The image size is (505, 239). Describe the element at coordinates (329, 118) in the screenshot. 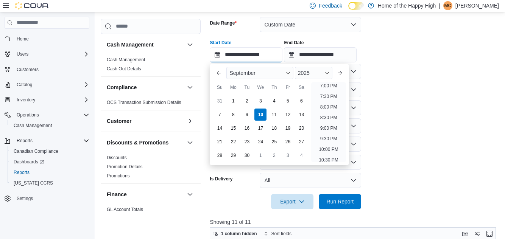

I see `li: 8:30 PM` at that location.